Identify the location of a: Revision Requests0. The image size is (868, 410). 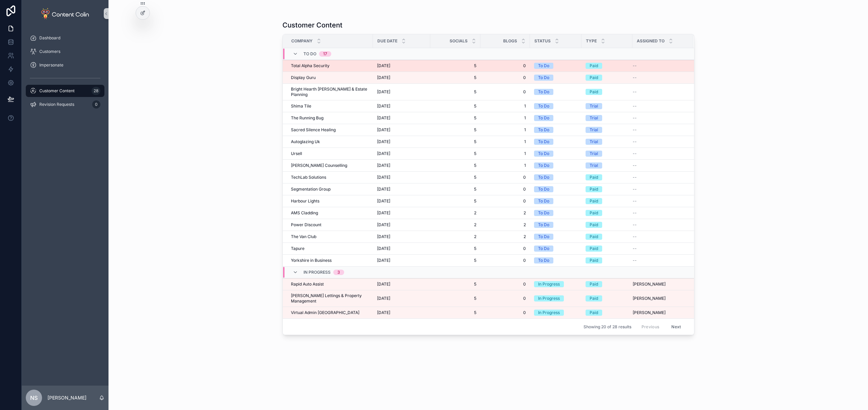
(65, 105).